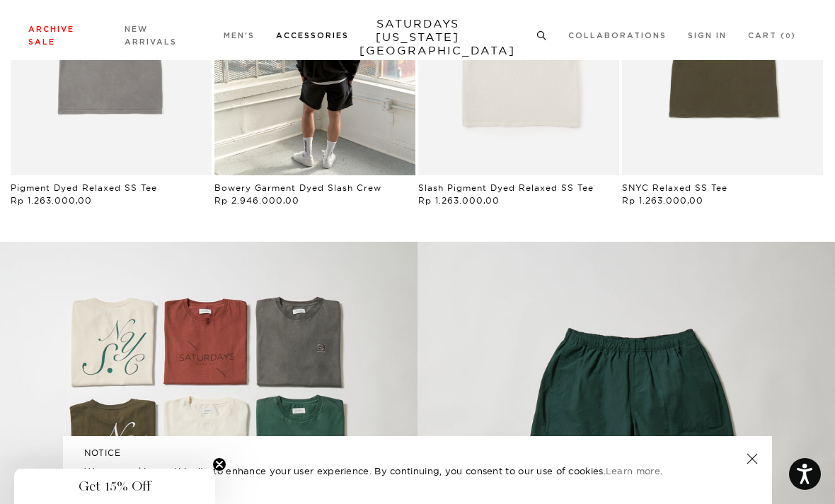 Image resolution: width=835 pixels, height=504 pixels. Describe the element at coordinates (312, 36) in the screenshot. I see `a: Accessories` at that location.